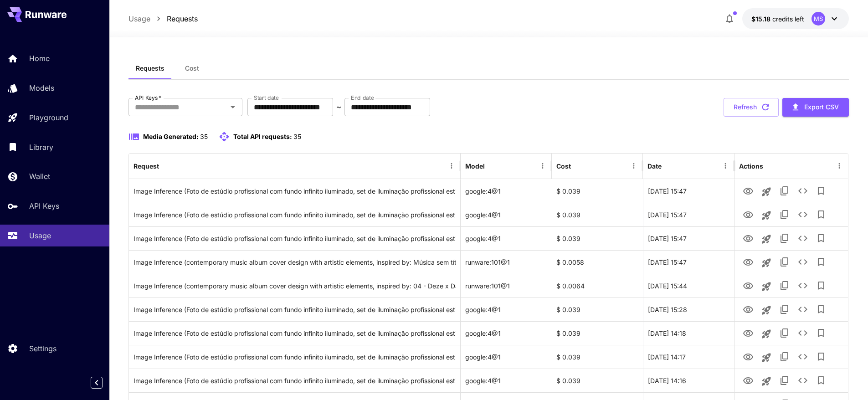 This screenshot has width=868, height=400. What do you see at coordinates (42, 88) in the screenshot?
I see `p: Models` at bounding box center [42, 88].